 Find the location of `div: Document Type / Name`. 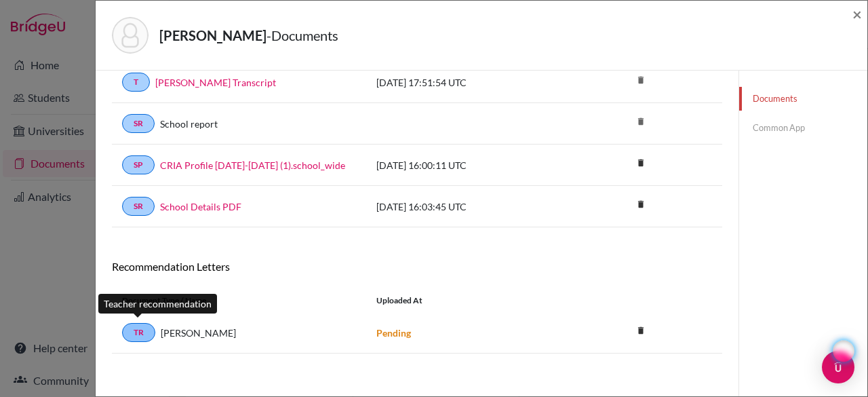

div: Document Type / Name is located at coordinates (238, 301).